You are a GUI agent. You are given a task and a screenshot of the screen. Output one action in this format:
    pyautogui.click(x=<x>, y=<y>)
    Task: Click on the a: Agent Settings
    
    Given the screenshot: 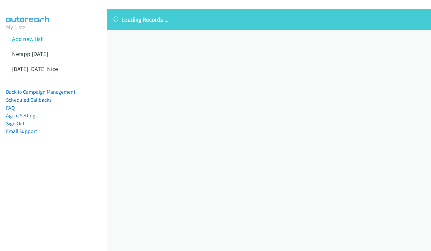 What is the action you would take?
    pyautogui.click(x=22, y=115)
    